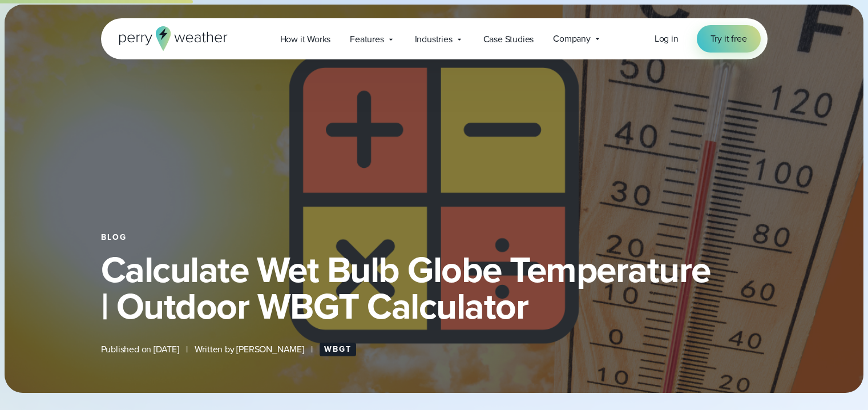 The width and height of the screenshot is (868, 410). Describe the element at coordinates (729, 39) in the screenshot. I see `span: Try it free` at that location.